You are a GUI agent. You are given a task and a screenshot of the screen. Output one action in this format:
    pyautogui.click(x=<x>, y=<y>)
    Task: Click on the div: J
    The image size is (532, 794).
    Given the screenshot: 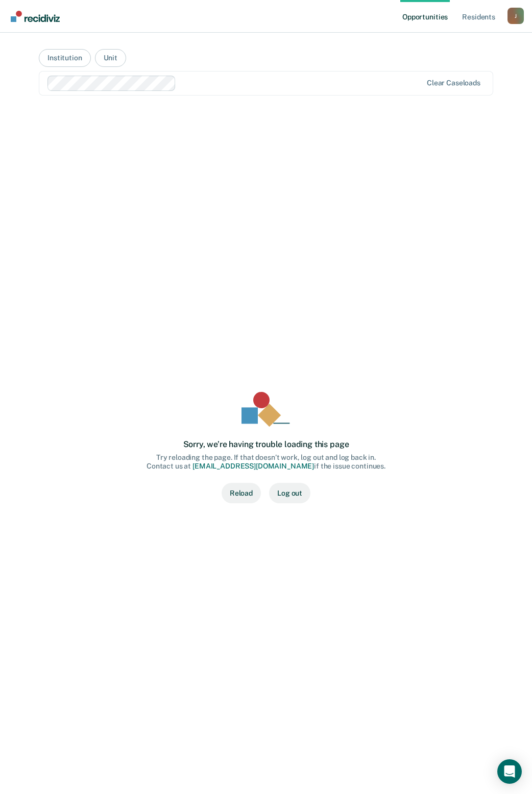 What is the action you would take?
    pyautogui.click(x=516, y=16)
    